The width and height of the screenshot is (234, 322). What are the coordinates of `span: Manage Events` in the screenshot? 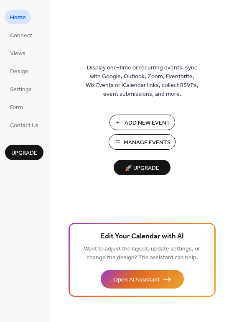 It's located at (147, 143).